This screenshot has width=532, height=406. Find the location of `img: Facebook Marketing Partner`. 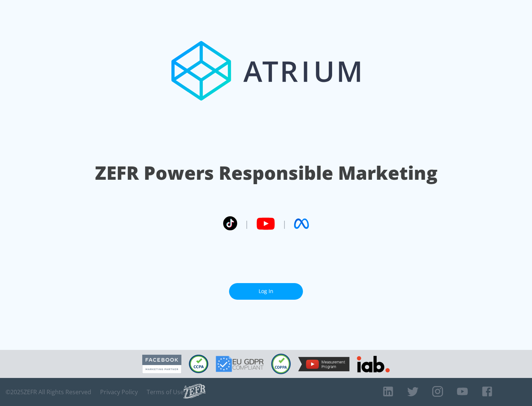

img: Facebook Marketing Partner is located at coordinates (162, 364).